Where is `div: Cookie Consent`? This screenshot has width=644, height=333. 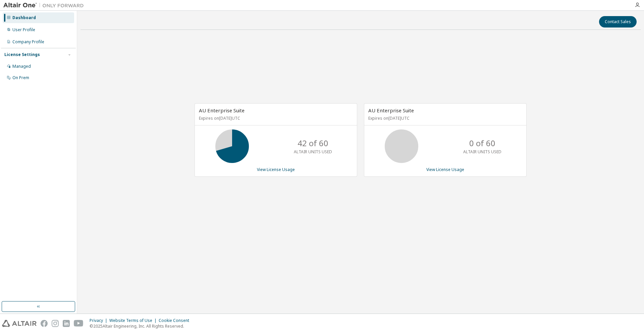 div: Cookie Consent is located at coordinates (176, 321).